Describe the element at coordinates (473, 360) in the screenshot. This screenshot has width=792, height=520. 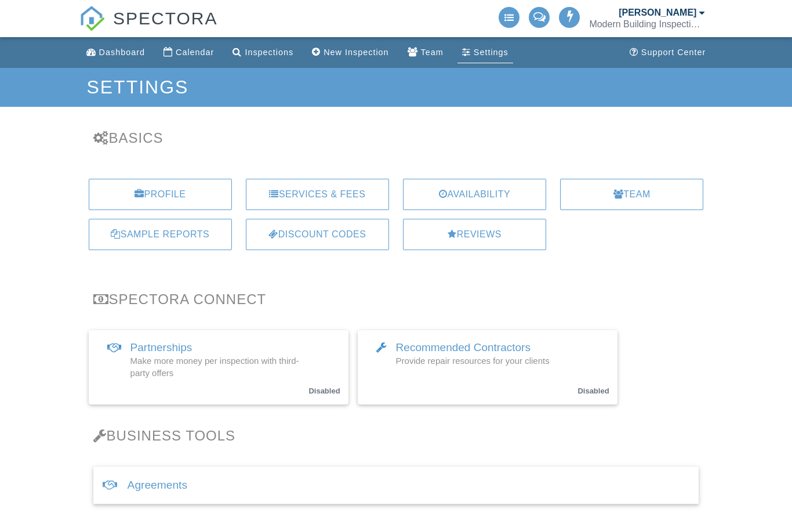
I see `span: Provide repair resources for your clients` at that location.